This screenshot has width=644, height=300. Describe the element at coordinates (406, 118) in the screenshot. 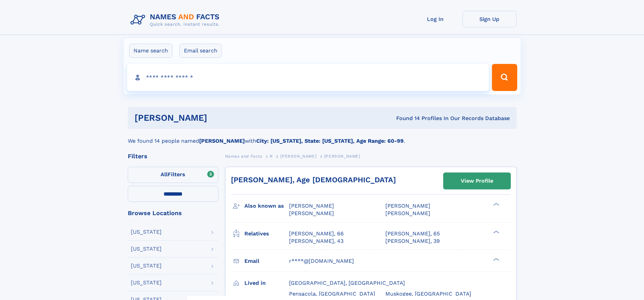

I see `div: Found 14 Profiles In Our Records Database` at that location.